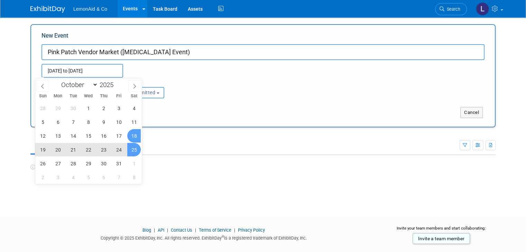  I want to click on span: October 27, 2025, so click(58, 164).